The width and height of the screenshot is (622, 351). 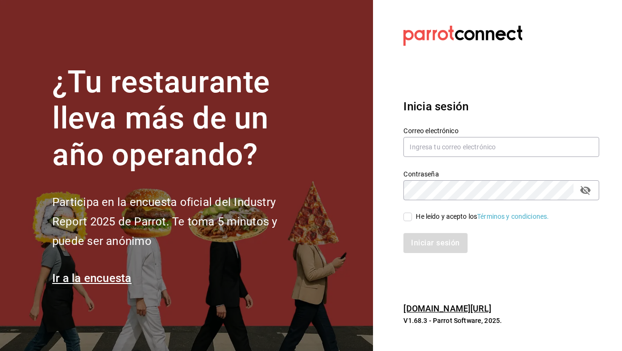 What do you see at coordinates (502, 106) in the screenshot?
I see `h3: Inicia sesión` at bounding box center [502, 106].